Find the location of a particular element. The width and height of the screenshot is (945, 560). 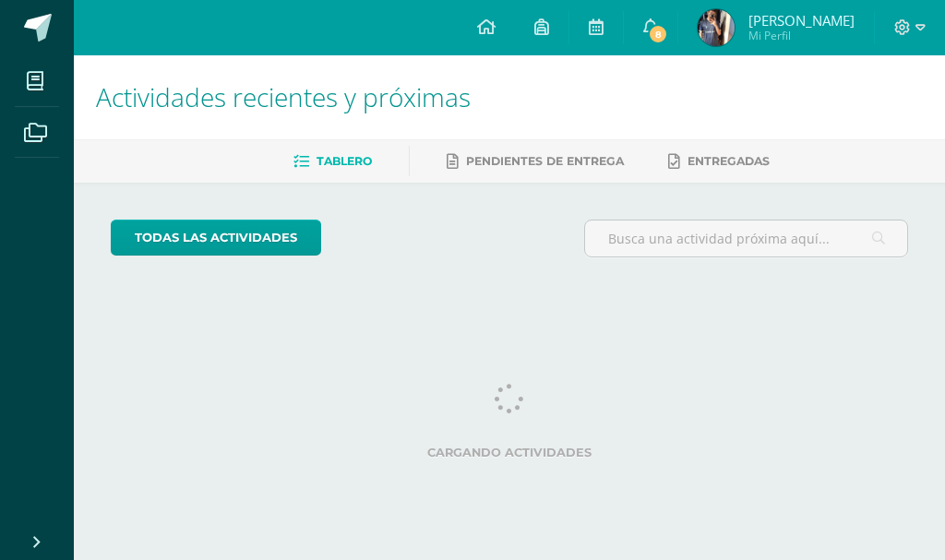

a: Pendientes de entrega is located at coordinates (535, 161).